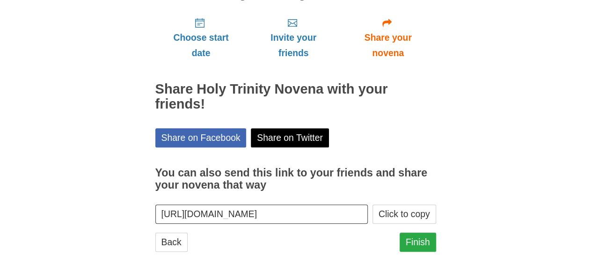  Describe the element at coordinates (201, 45) in the screenshot. I see `span: Choose start date` at that location.